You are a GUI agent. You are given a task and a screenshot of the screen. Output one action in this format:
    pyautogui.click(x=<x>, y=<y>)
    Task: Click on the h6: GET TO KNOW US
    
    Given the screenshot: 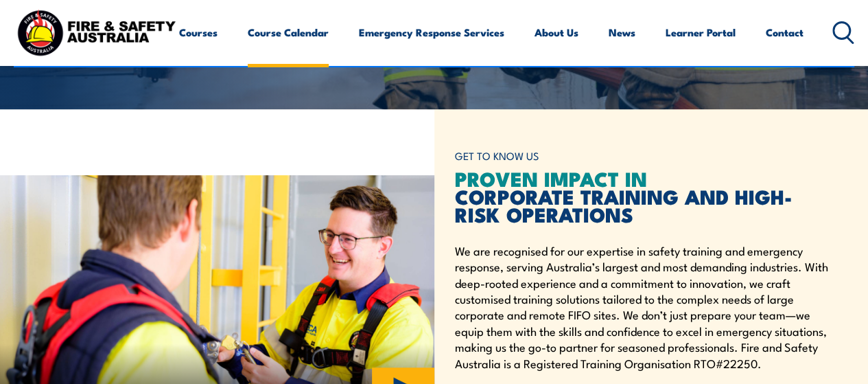 What is the action you would take?
    pyautogui.click(x=642, y=155)
    